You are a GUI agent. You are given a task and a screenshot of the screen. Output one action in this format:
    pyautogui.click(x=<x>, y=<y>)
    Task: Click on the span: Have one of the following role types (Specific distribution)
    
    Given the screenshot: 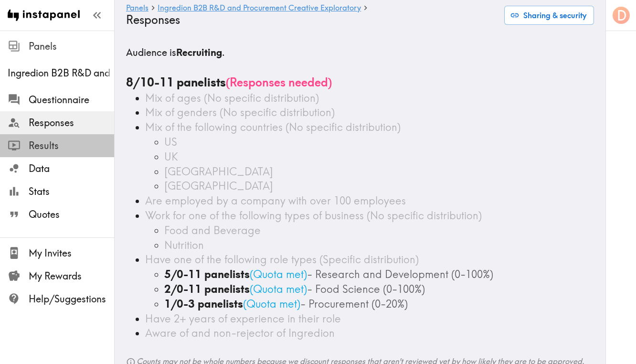 What is the action you would take?
    pyautogui.click(x=282, y=259)
    